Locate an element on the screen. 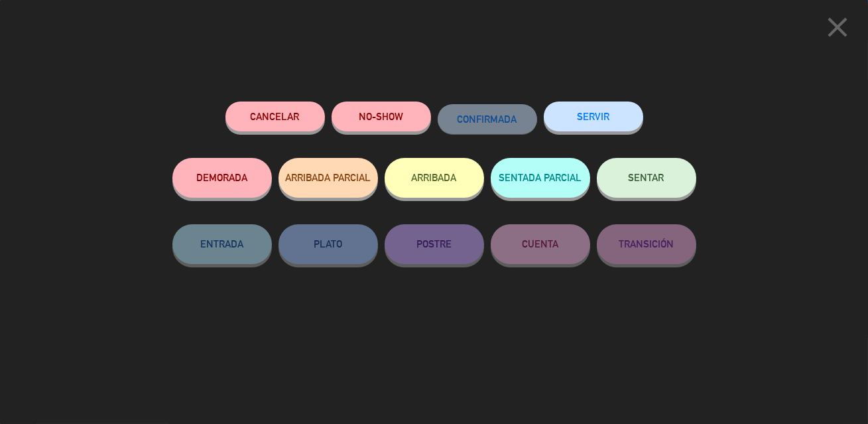 This screenshot has height=424, width=868. button: SENTADA PARCIAL is located at coordinates (540, 178).